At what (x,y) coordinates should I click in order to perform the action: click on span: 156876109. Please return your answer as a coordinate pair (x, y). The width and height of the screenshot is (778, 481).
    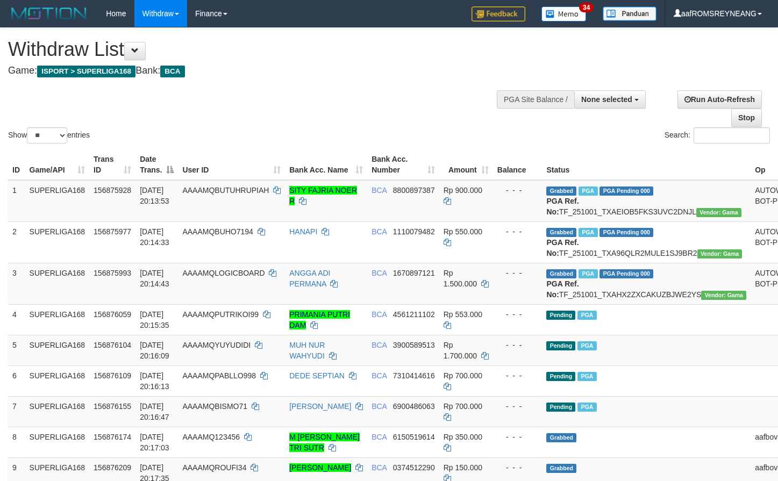
    Looking at the image, I should click on (112, 376).